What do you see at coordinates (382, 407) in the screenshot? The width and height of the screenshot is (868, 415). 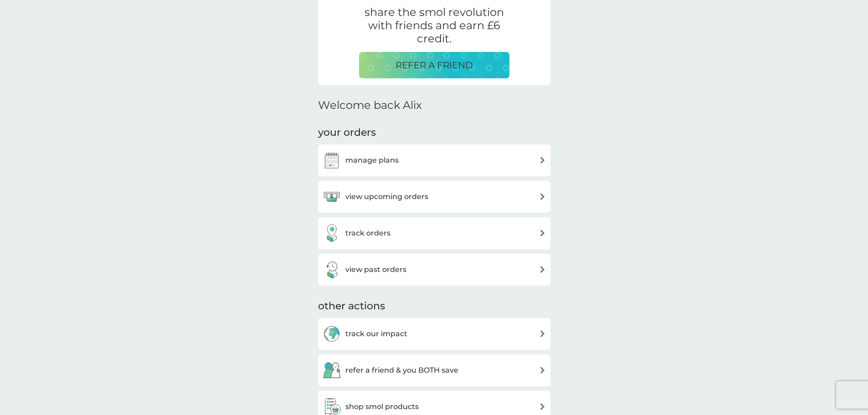 I see `h3: shop smol products` at bounding box center [382, 407].